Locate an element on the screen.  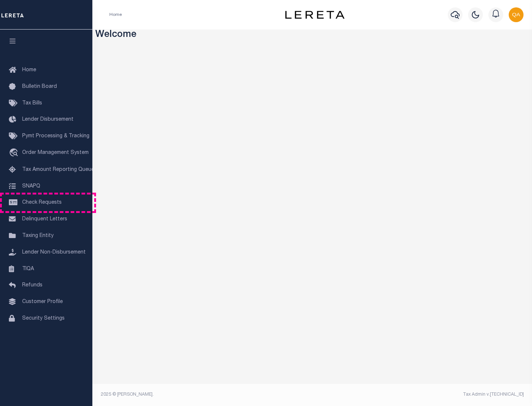
span: TIQA is located at coordinates (28, 268).